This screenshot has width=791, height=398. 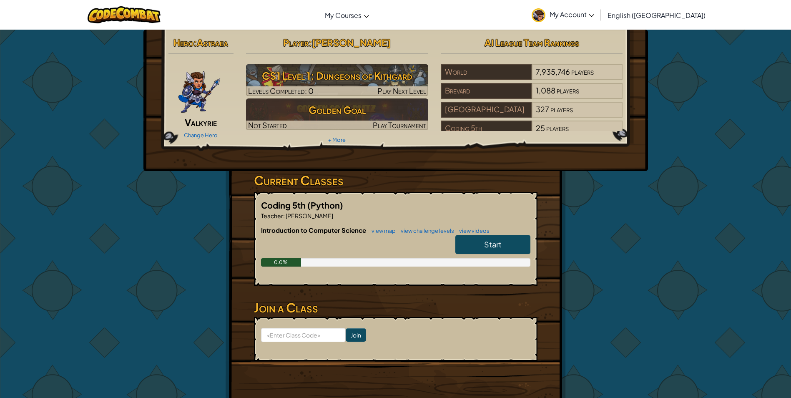 What do you see at coordinates (572, 14) in the screenshot?
I see `span: My Account` at bounding box center [572, 14].